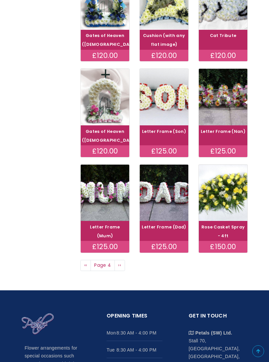 Image resolution: width=269 pixels, height=362 pixels. I want to click on img: Letter Frame (Son), so click(164, 97).